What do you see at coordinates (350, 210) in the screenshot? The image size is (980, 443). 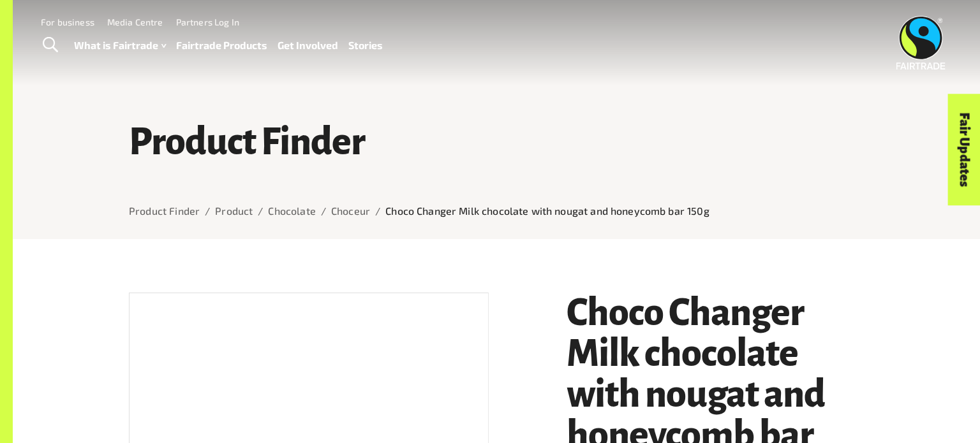 I see `a: Choceur` at bounding box center [350, 210].